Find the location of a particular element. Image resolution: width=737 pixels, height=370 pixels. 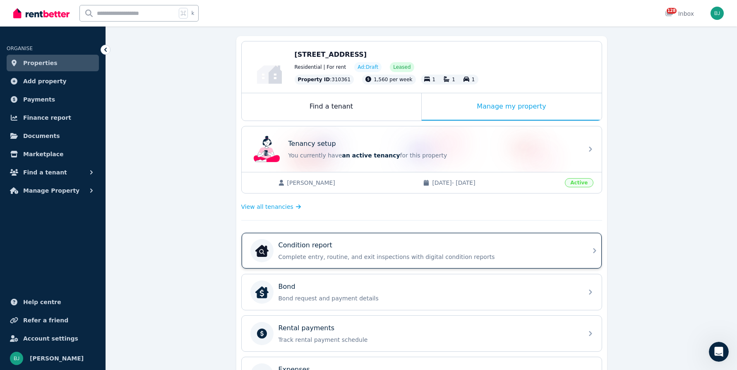

span: Add property is located at coordinates (45, 81).